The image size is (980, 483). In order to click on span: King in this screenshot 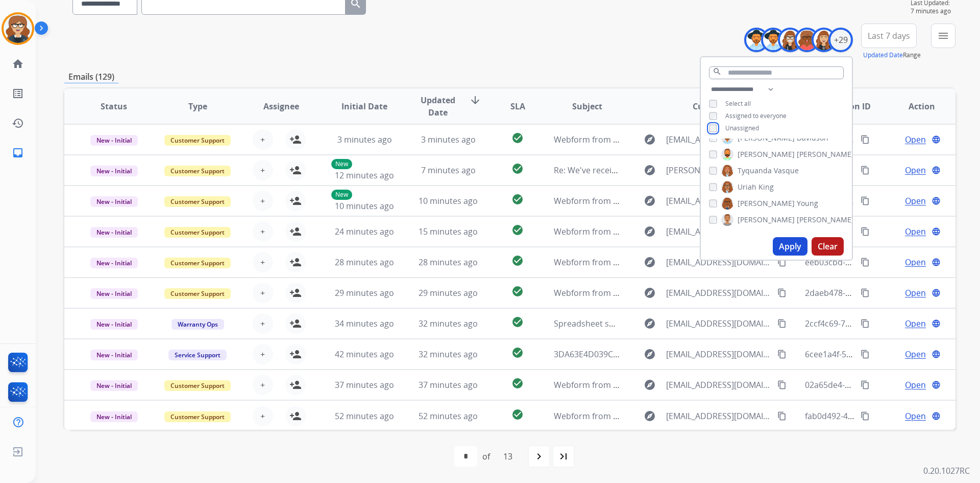, I will do `click(766, 187)`.